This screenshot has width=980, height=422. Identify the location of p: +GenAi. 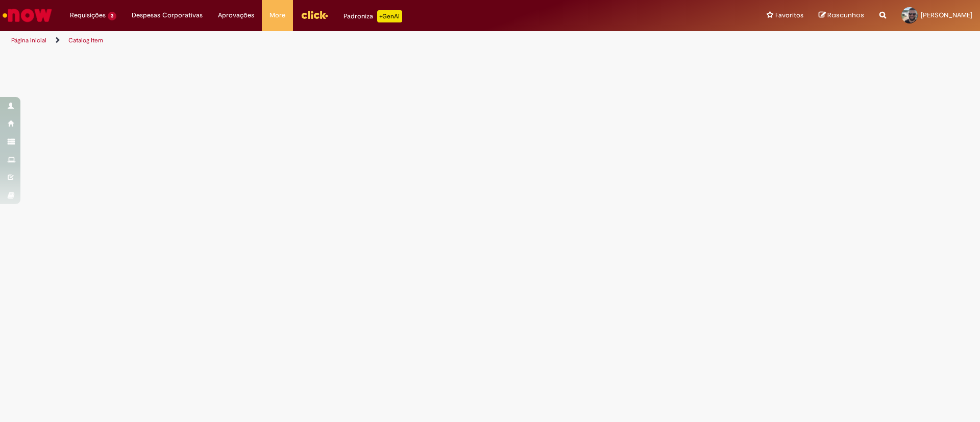
(390, 16).